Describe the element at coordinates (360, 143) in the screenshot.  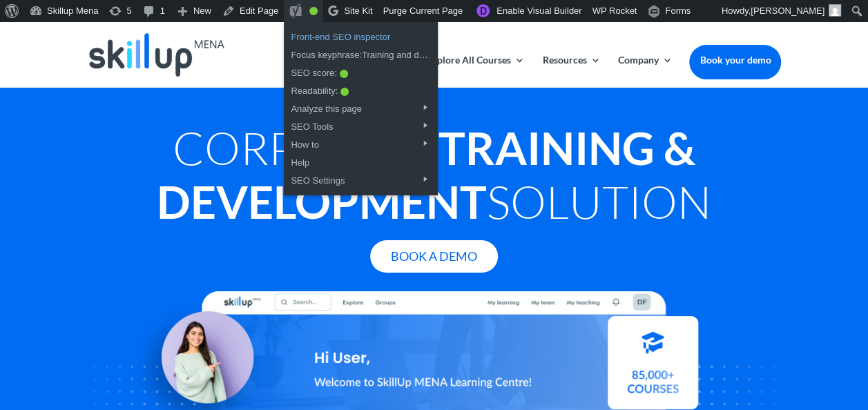
I see `div: How to` at that location.